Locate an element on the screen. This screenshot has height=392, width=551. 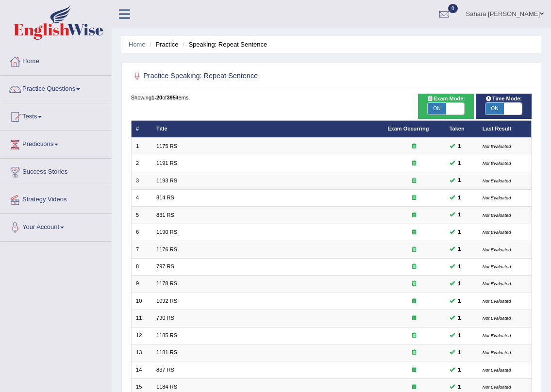
td: 11 is located at coordinates (141, 318).